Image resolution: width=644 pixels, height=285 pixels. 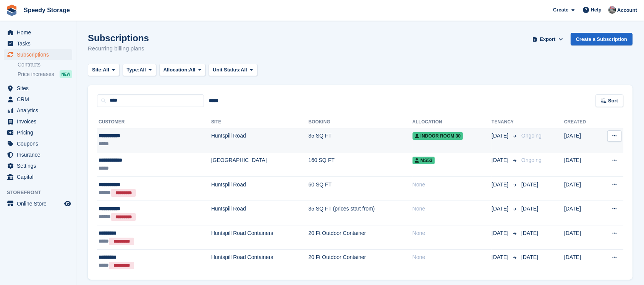 I want to click on span: MS53, so click(x=423, y=160).